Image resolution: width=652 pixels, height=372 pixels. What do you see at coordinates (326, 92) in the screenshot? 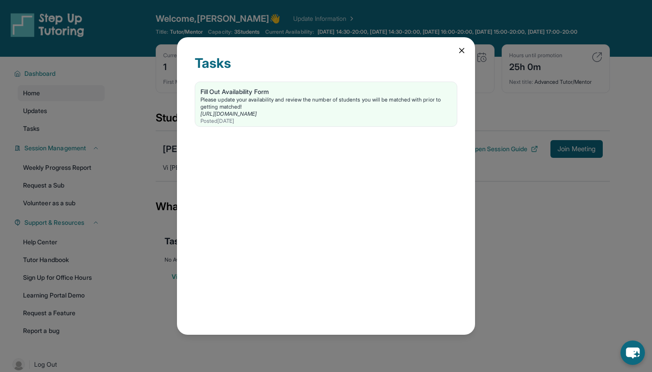
I see `div: Fill Out Availability Form` at bounding box center [326, 92].